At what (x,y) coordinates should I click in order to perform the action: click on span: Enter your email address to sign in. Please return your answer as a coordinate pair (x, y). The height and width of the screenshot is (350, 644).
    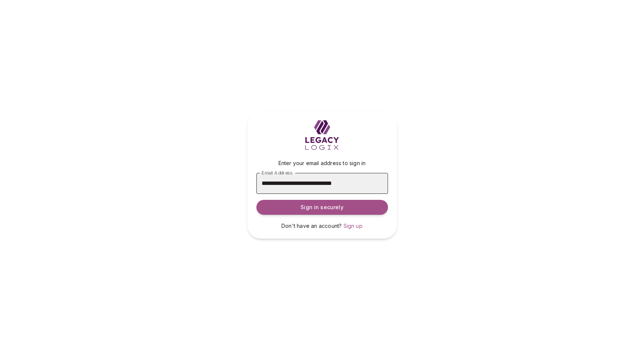
    Looking at the image, I should click on (322, 163).